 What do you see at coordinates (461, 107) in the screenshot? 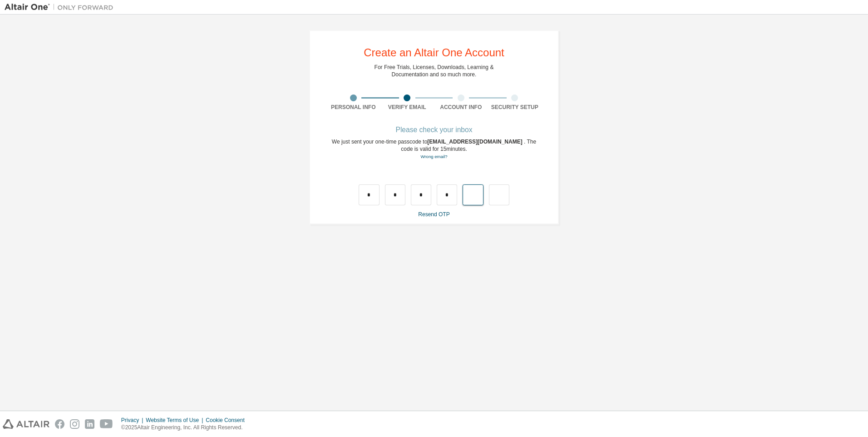
I see `div: Account Info` at bounding box center [461, 107].